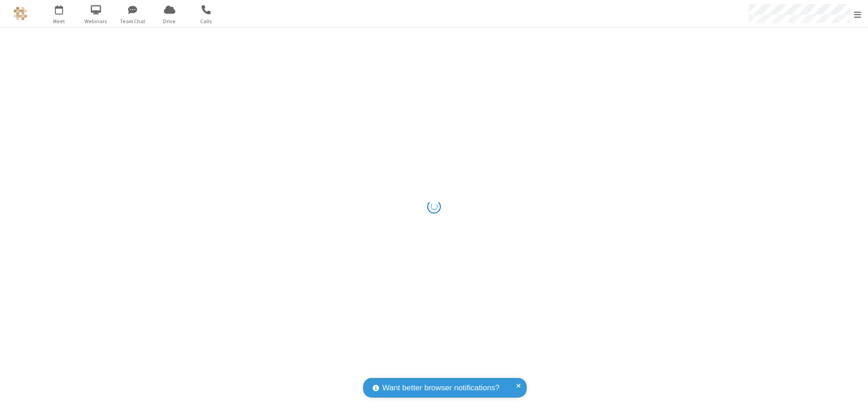 The height and width of the screenshot is (413, 868). I want to click on span: Meet, so click(59, 22).